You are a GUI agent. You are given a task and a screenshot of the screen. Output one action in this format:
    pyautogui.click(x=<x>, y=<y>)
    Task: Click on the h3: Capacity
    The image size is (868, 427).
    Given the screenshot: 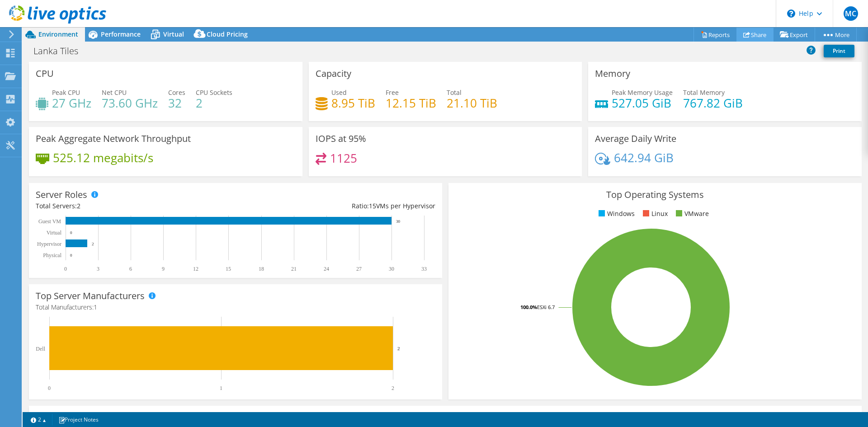 What is the action you would take?
    pyautogui.click(x=333, y=73)
    